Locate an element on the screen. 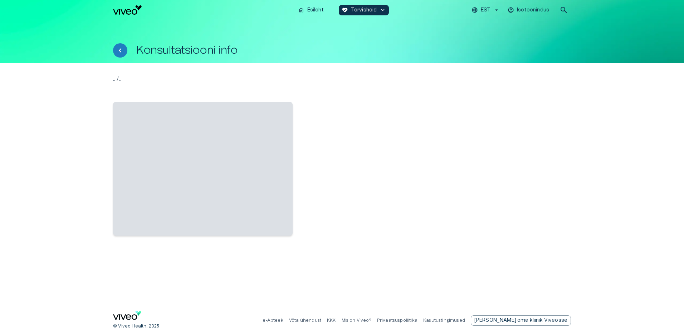 The width and height of the screenshot is (684, 335). span: ecg_heart is located at coordinates (345, 10).